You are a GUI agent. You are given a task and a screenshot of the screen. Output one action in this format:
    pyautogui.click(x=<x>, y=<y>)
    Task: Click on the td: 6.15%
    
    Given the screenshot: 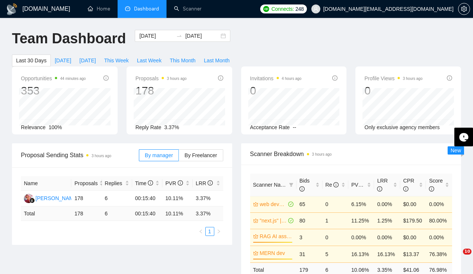 What is the action you would take?
    pyautogui.click(x=361, y=204)
    